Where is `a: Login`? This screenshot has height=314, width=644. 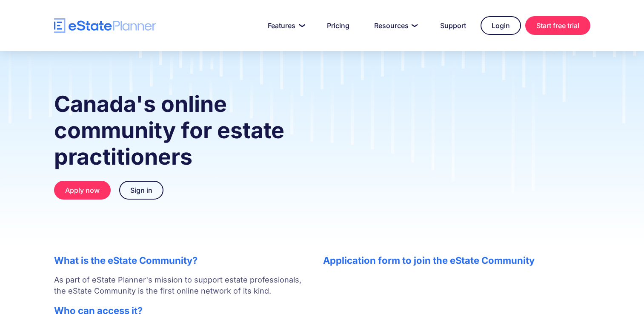
a: Login is located at coordinates (500, 25).